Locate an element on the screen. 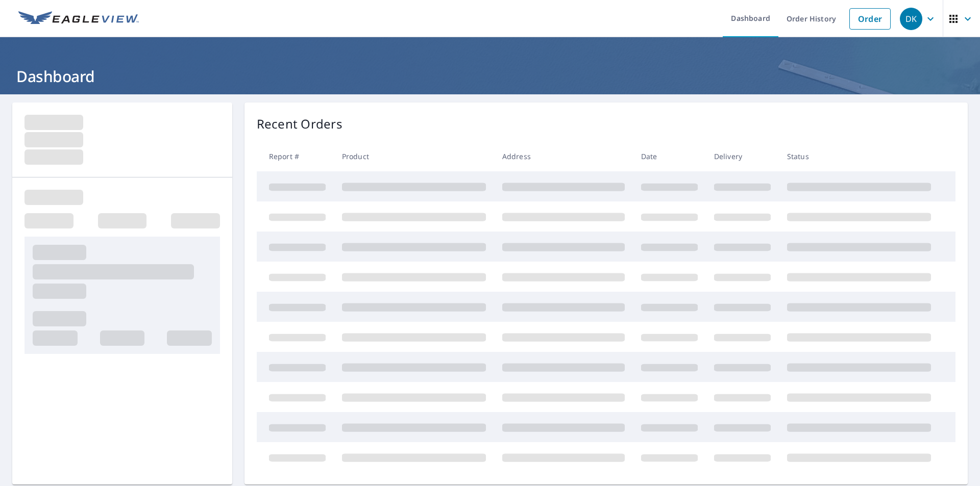 This screenshot has width=980, height=486. th: Address is located at coordinates (563, 156).